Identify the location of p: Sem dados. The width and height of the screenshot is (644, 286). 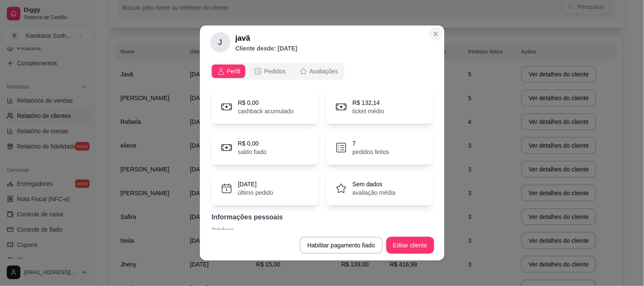
(374, 184).